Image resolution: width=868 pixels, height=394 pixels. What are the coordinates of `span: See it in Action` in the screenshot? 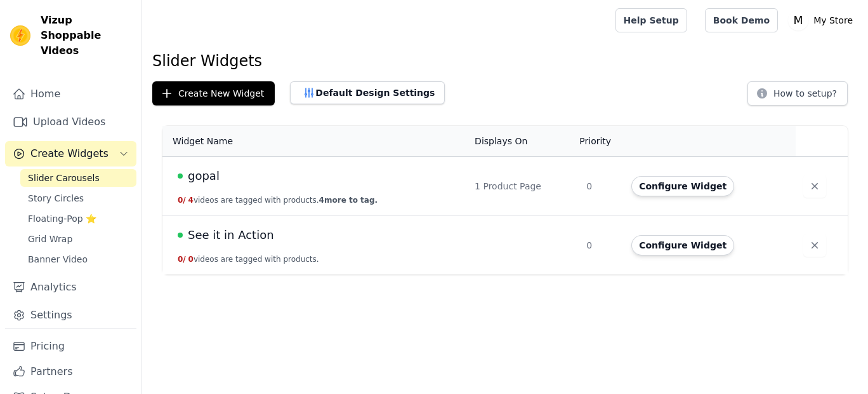 It's located at (231, 235).